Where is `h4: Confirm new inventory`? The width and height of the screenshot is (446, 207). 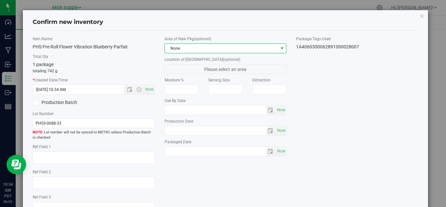
h4: Confirm new inventory is located at coordinates (68, 22).